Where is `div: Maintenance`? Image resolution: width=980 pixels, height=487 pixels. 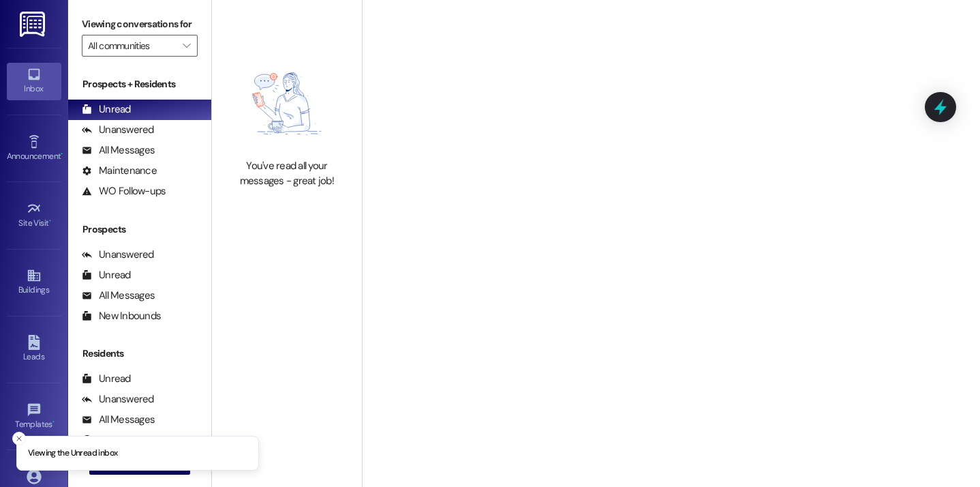
div: Maintenance is located at coordinates (120, 170).